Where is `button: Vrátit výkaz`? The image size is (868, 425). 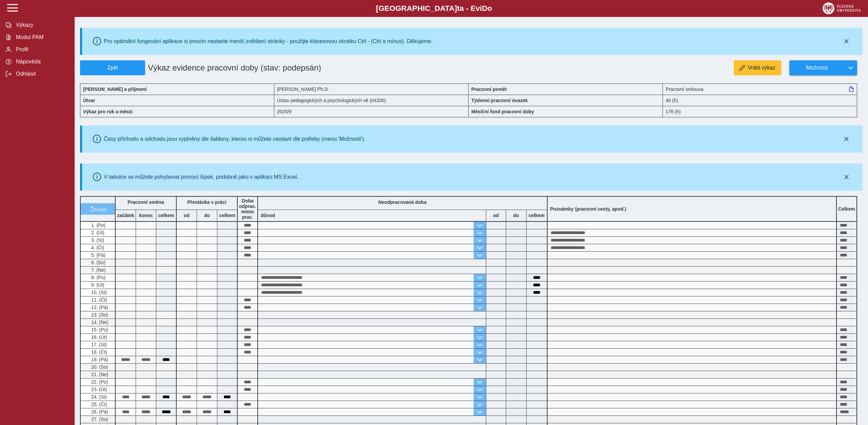
button: Vrátit výkaz is located at coordinates (757, 68).